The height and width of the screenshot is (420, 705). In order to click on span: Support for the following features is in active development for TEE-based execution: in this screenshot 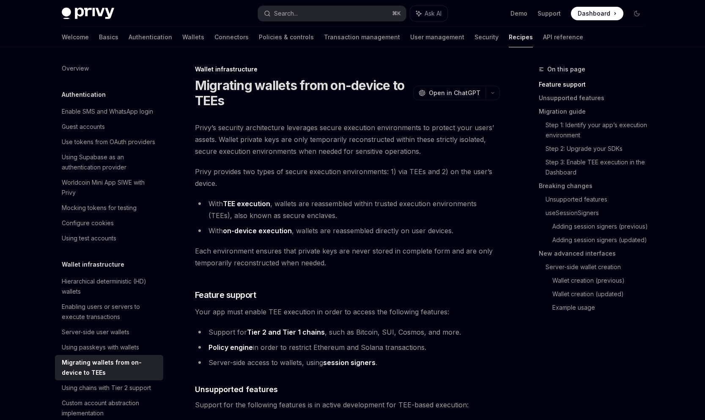, I will do `click(347, 405)`.